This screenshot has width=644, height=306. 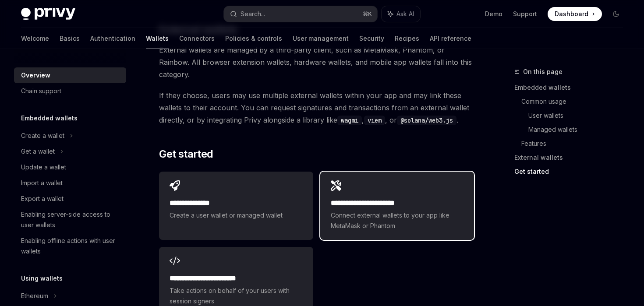 What do you see at coordinates (70, 167) in the screenshot?
I see `a: Update a wallet` at bounding box center [70, 167].